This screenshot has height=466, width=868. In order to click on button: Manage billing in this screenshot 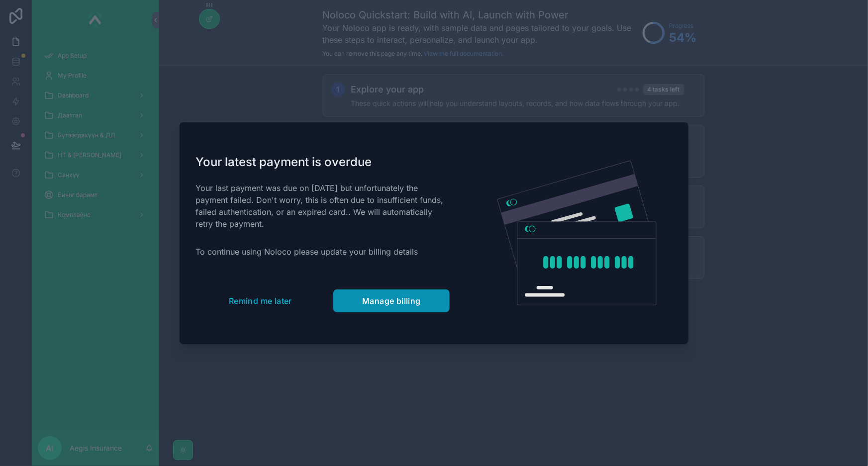, I will do `click(391, 301)`.